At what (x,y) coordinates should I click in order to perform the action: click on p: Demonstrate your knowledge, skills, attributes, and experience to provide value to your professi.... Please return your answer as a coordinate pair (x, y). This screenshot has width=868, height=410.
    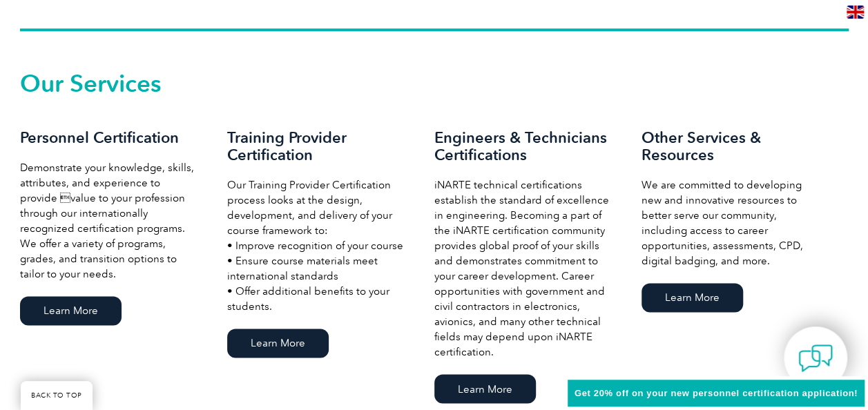
    Looking at the image, I should click on (110, 221).